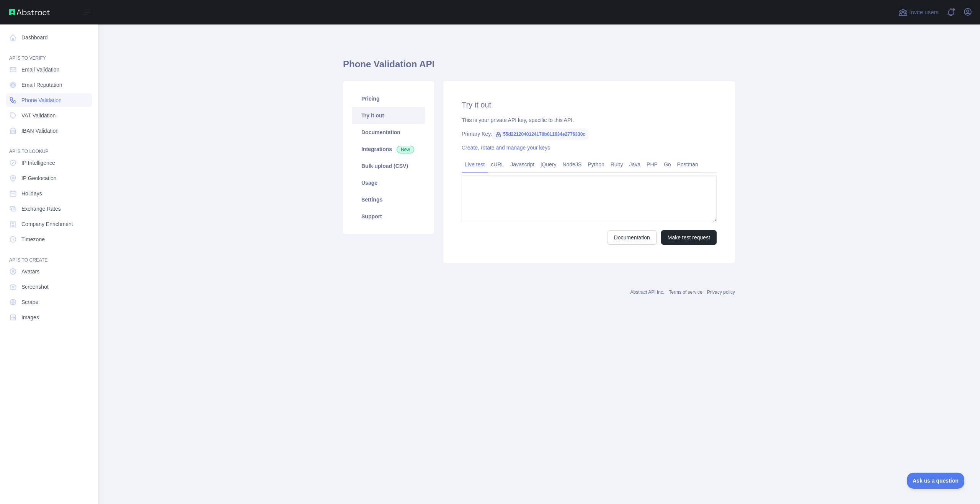  Describe the element at coordinates (40, 69) in the screenshot. I see `span: Email Validation` at that location.